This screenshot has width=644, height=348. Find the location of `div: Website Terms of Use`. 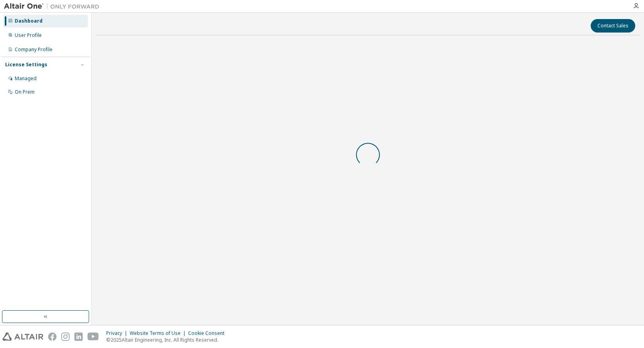

div: Website Terms of Use is located at coordinates (158, 334).